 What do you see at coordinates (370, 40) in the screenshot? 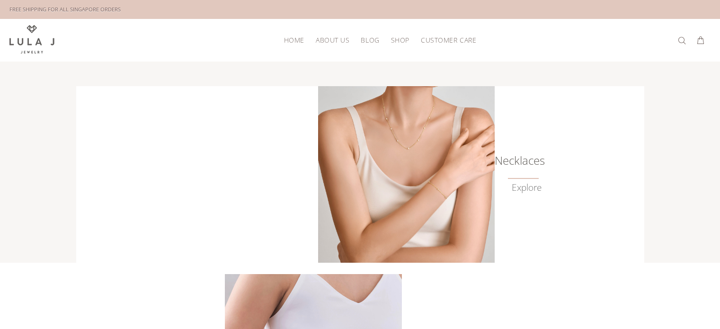
I see `a: Blog` at bounding box center [370, 40].